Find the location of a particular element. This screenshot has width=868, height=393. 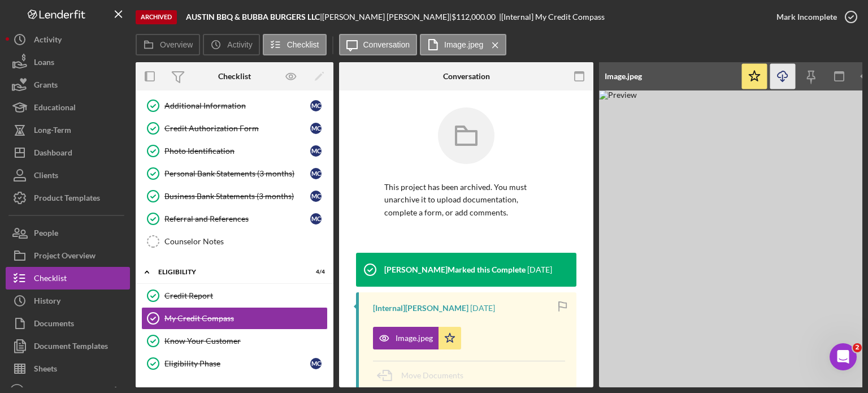

a: Document Templates is located at coordinates (68, 346).